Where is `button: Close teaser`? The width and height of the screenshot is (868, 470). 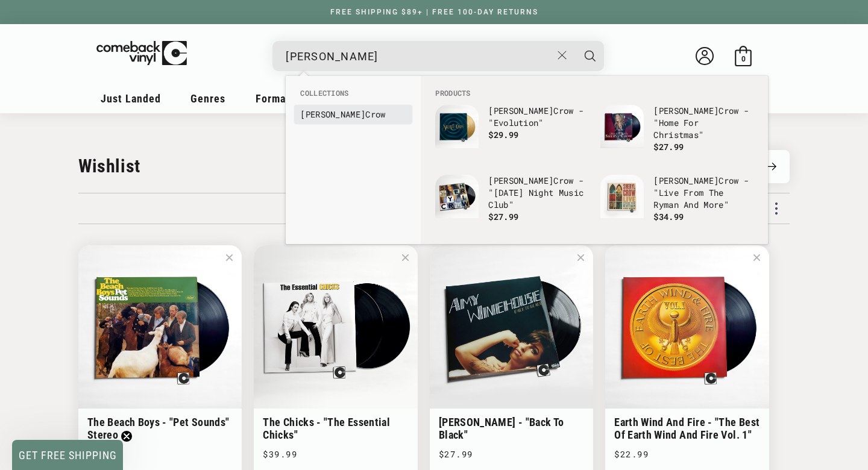
button: Close teaser is located at coordinates (127, 437).